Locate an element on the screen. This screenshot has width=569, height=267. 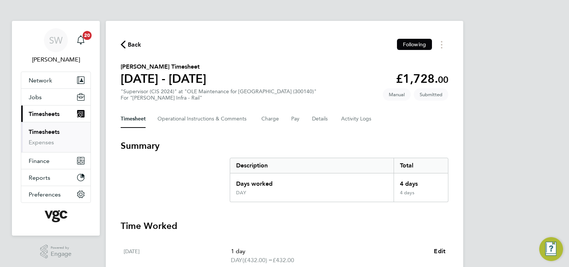
button: Jobs is located at coordinates (56, 97).